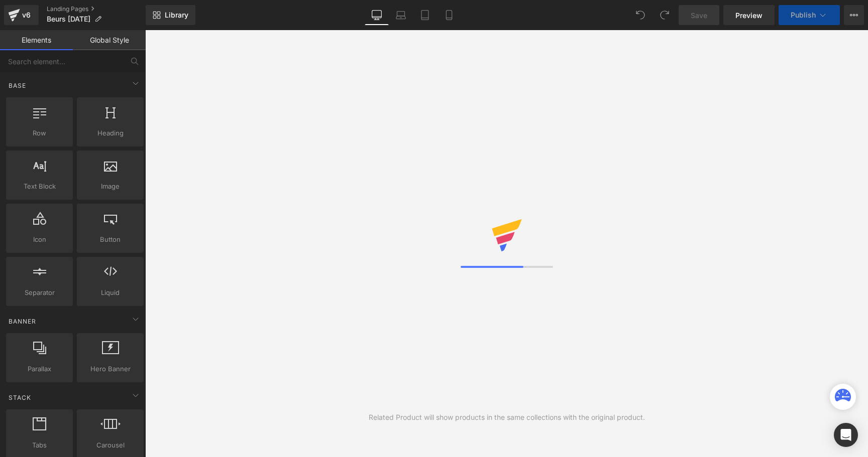  What do you see at coordinates (170, 15) in the screenshot?
I see `a: New Library` at bounding box center [170, 15].